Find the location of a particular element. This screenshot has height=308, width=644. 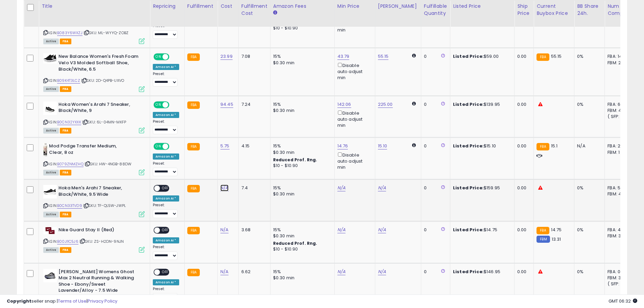

div: $10 - $10.90 is located at coordinates (301, 166).